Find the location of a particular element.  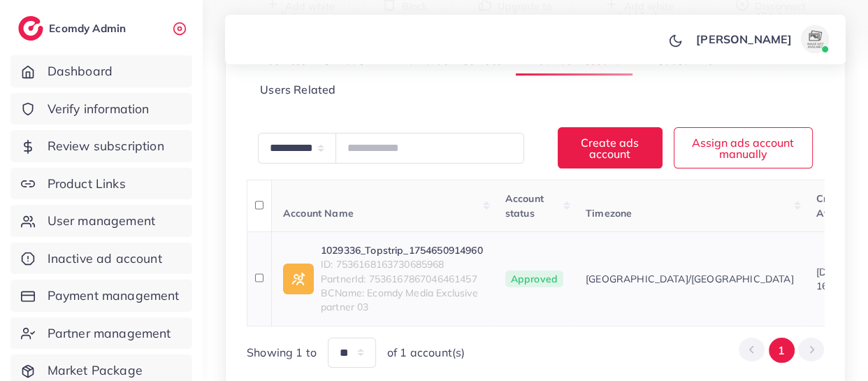

span: User management is located at coordinates (101, 221).